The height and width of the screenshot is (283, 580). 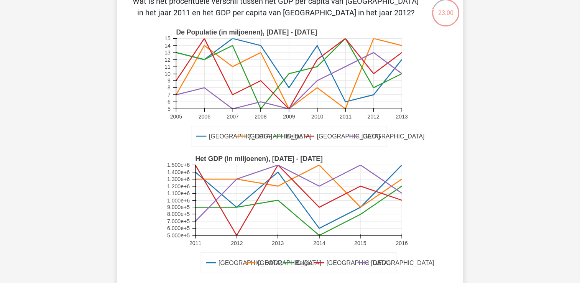 What do you see at coordinates (360, 243) in the screenshot?
I see `text: 2015` at bounding box center [360, 243].